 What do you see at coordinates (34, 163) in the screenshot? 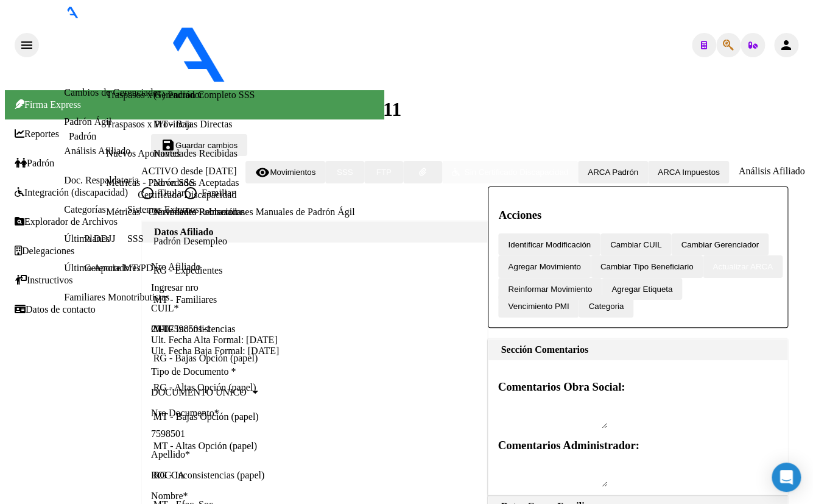
I see `a: Padrón` at bounding box center [34, 163].